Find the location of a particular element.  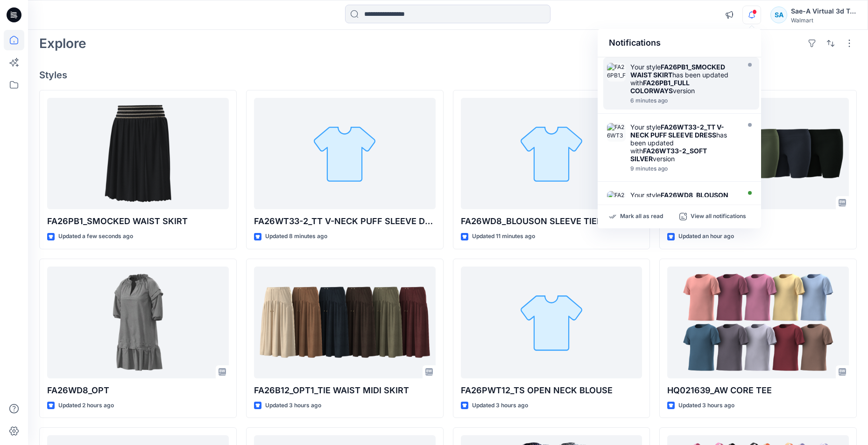

a: FA26WD8_BLOUSON SLEEVE TIERED MIDI DRESS is located at coordinates (551, 154).